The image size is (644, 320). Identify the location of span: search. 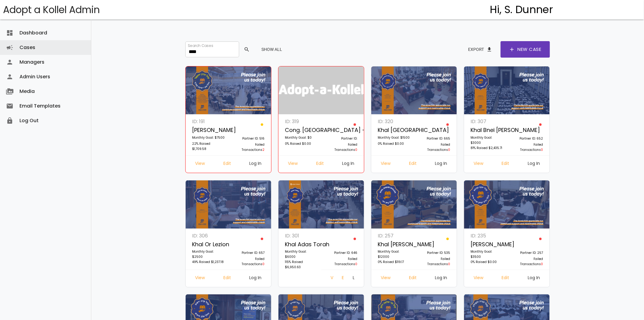
(247, 50).